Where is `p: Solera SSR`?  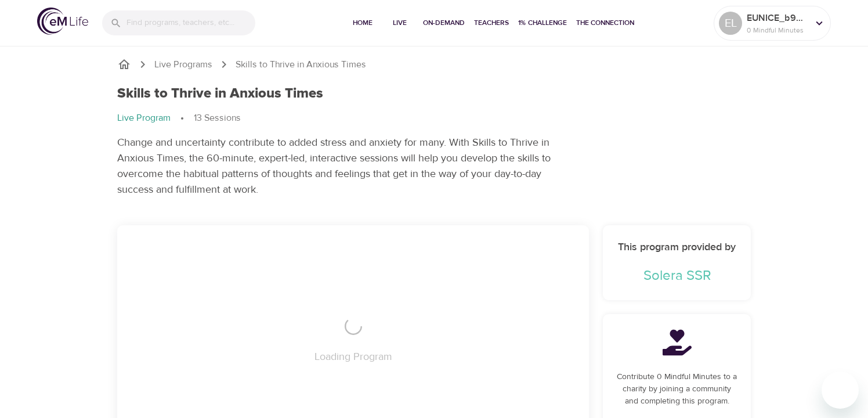 p: Solera SSR is located at coordinates (677, 276).